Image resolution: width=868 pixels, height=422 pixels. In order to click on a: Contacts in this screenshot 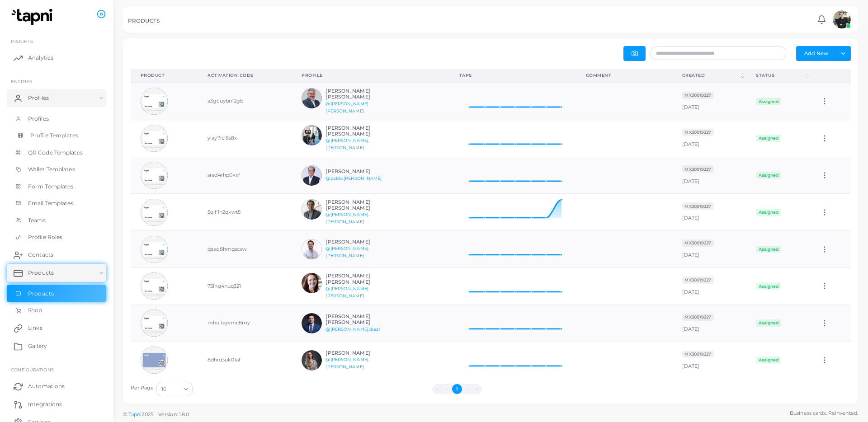, I will do `click(57, 255)`.